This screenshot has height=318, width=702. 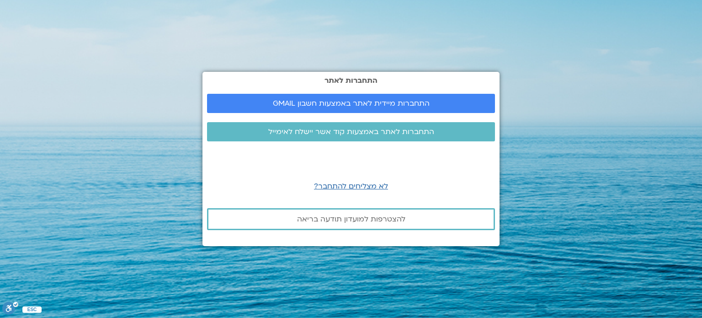 What do you see at coordinates (351, 103) in the screenshot?
I see `span: התחברות מיידית לאתר באמצעות חשבון GMAIL` at bounding box center [351, 103].